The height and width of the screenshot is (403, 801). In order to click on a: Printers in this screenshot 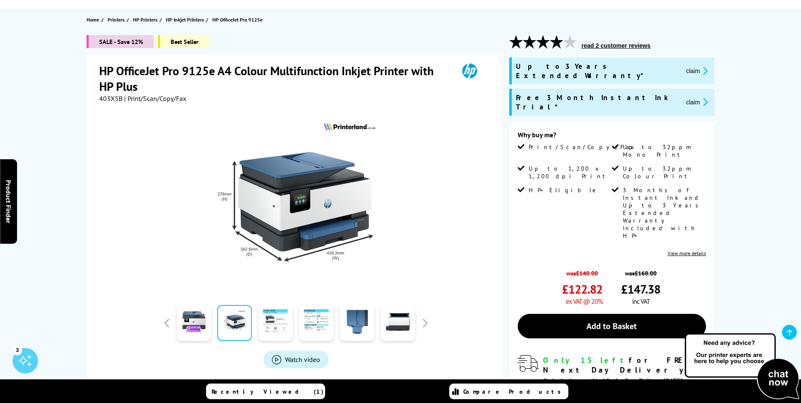, I will do `click(117, 19)`.